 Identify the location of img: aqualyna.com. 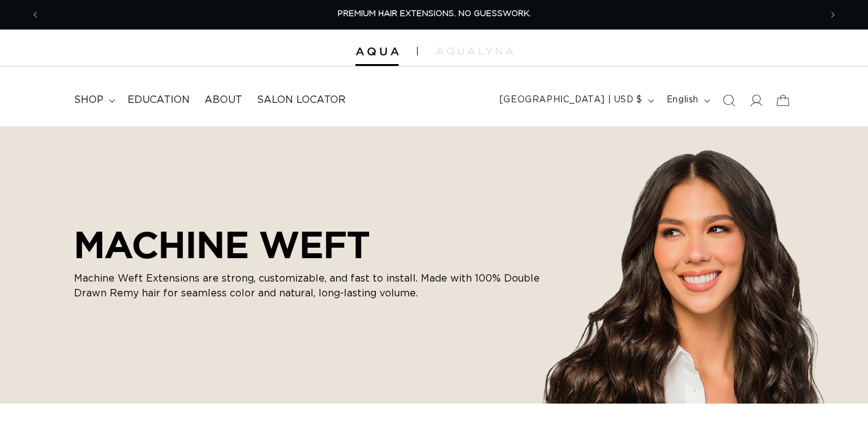
(475, 51).